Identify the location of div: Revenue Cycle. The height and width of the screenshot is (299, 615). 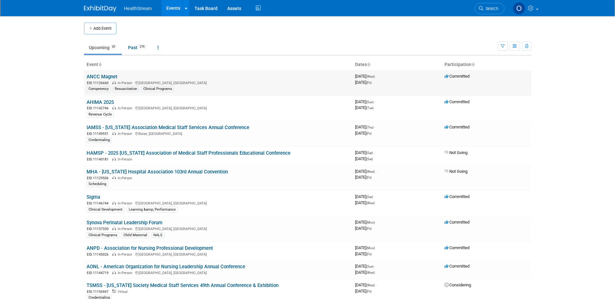
(100, 115).